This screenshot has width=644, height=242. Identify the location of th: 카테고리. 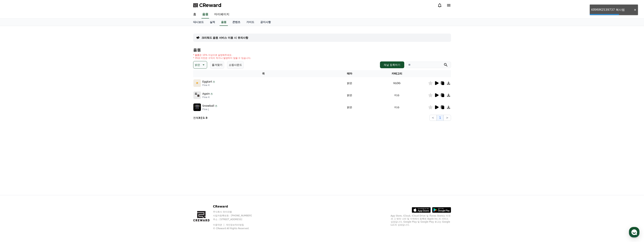
(397, 74).